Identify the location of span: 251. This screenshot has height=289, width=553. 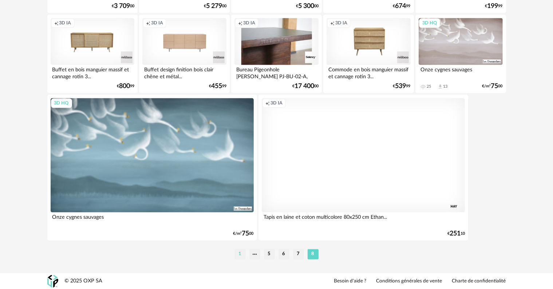
(455, 234).